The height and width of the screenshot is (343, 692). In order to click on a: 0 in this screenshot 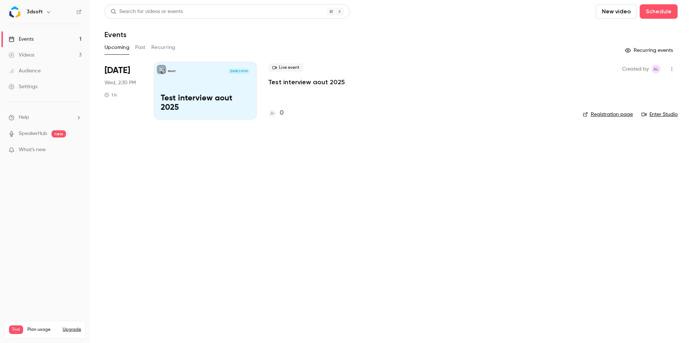, I will do `click(276, 113)`.